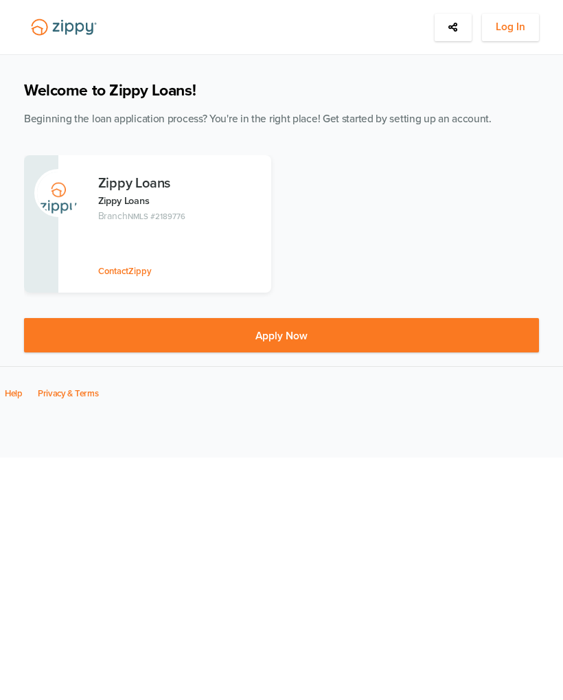  I want to click on span: Branch, so click(113, 216).